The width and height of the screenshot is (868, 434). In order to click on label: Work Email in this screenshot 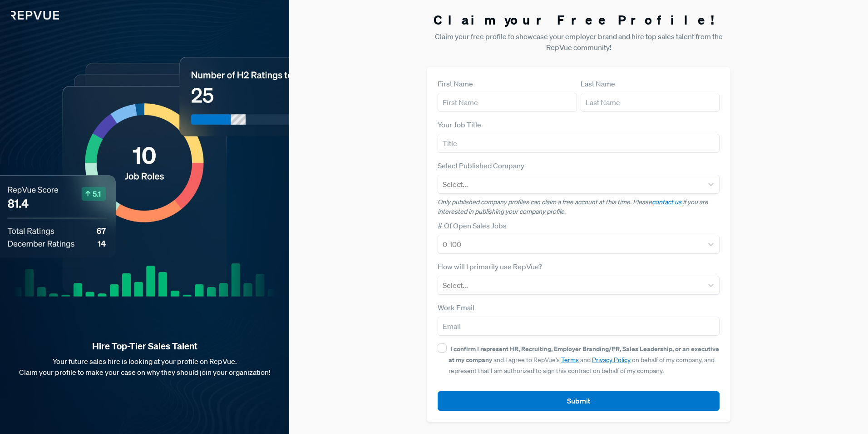, I will do `click(456, 307)`.